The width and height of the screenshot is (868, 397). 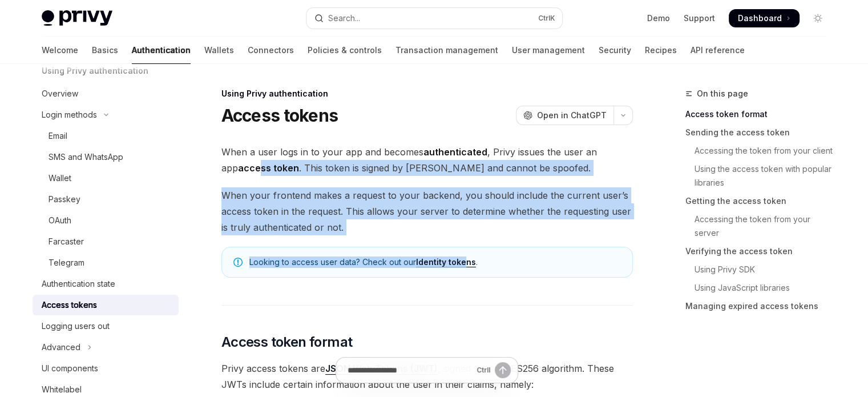 What do you see at coordinates (106, 178) in the screenshot?
I see `a: Wallet` at bounding box center [106, 178].